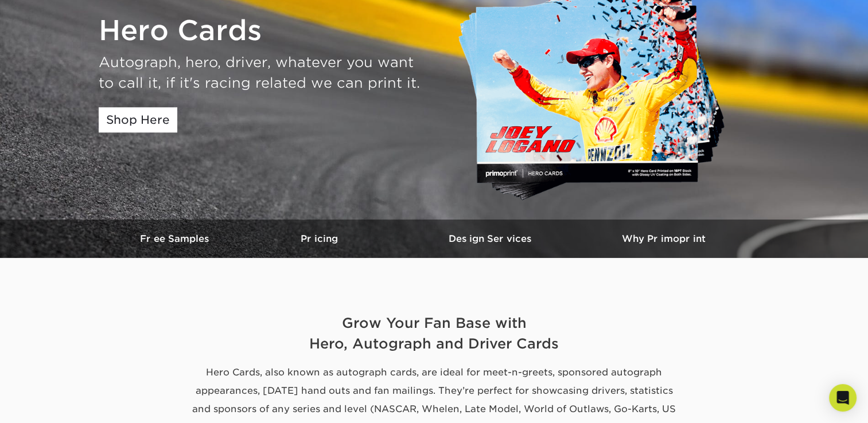  I want to click on a: Why Primoprint, so click(664, 239).